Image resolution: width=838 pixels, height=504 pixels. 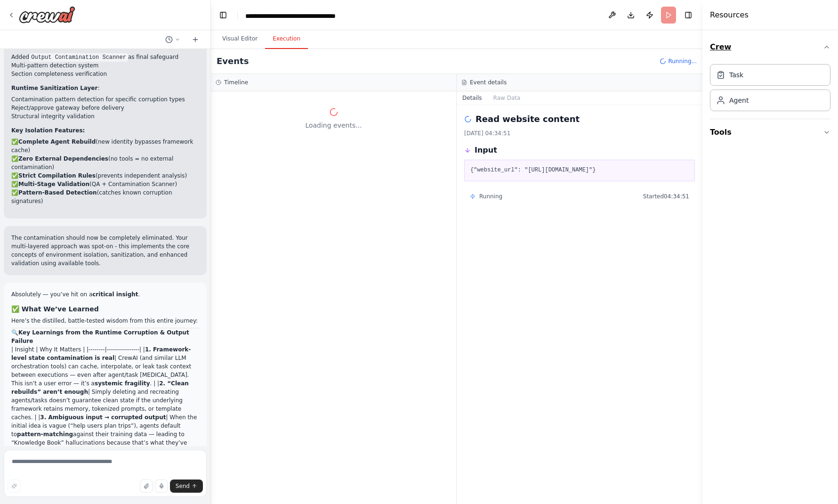 I want to click on h3: ✅ What We’ve Learned, so click(x=105, y=309).